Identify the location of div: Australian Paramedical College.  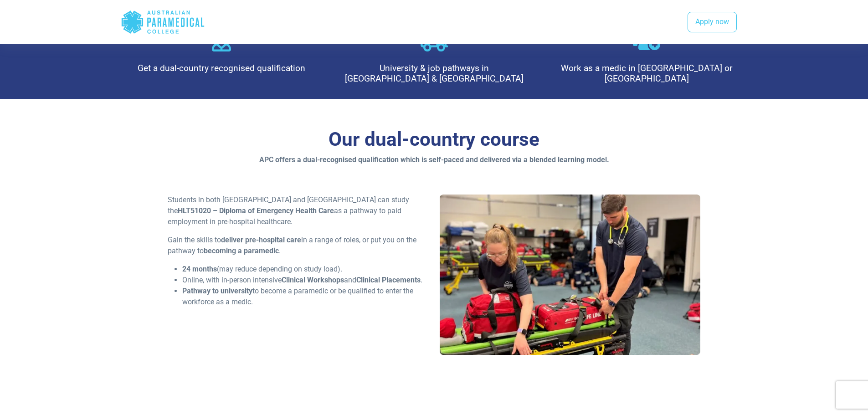
(163, 22).